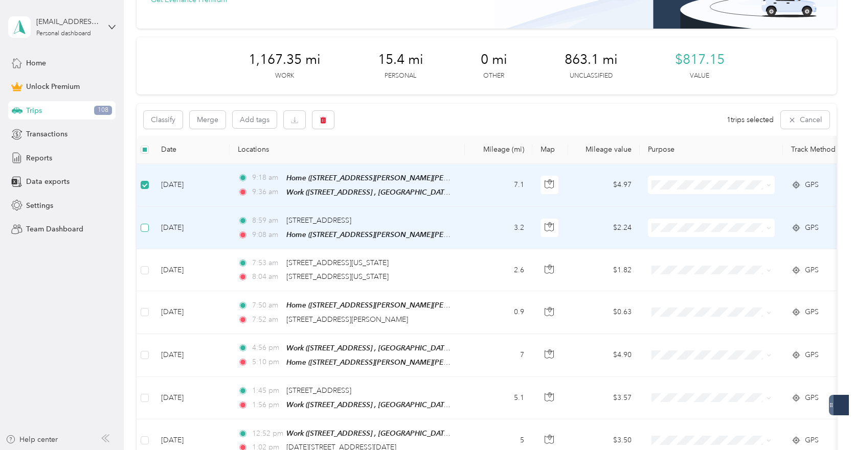 This screenshot has height=450, width=854. Describe the element at coordinates (103, 110) in the screenshot. I see `span: 108` at that location.